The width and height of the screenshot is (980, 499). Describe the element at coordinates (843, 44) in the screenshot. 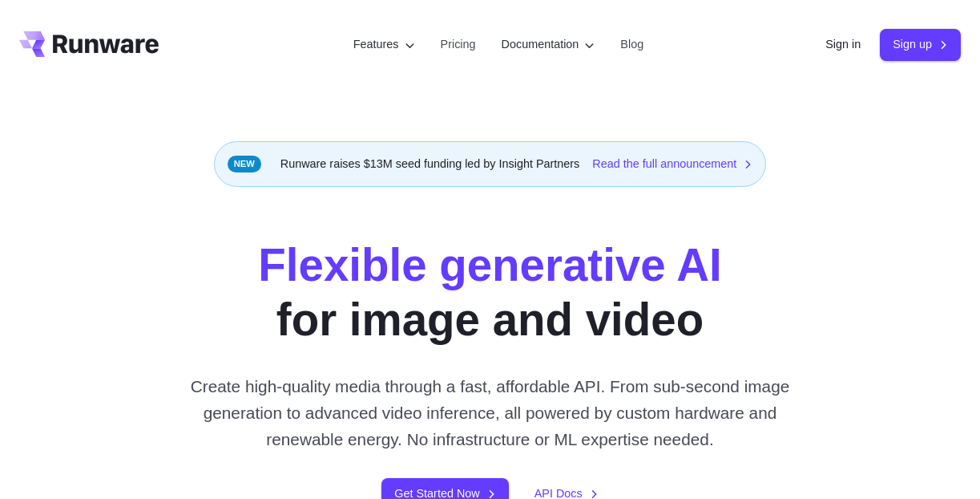

I see `a: Sign in` at that location.